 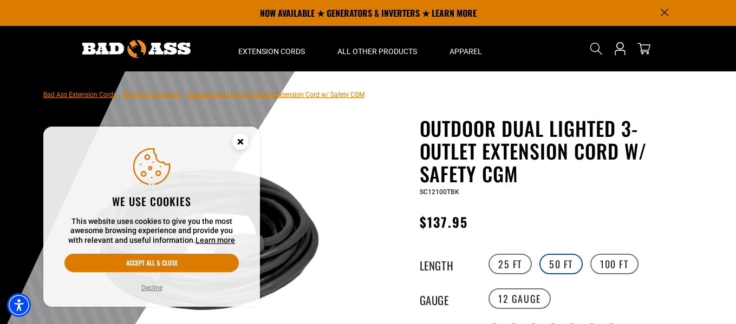 What do you see at coordinates (447, 264) in the screenshot?
I see `legend: Length` at bounding box center [447, 264].